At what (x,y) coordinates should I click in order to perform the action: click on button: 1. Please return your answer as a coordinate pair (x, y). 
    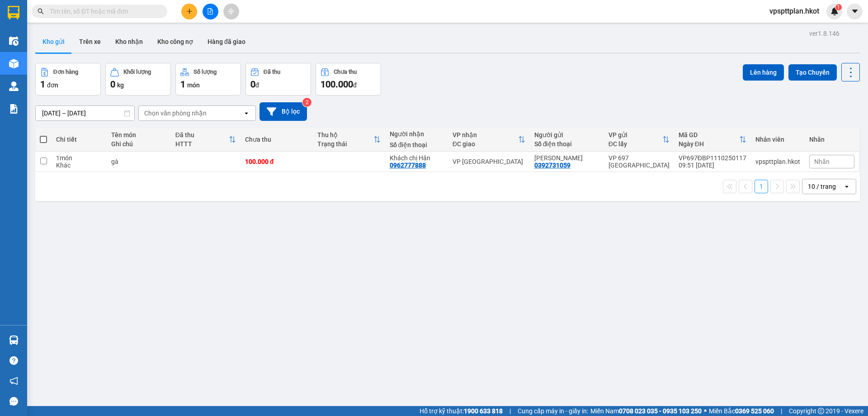
    Looking at the image, I should click on (761, 186).